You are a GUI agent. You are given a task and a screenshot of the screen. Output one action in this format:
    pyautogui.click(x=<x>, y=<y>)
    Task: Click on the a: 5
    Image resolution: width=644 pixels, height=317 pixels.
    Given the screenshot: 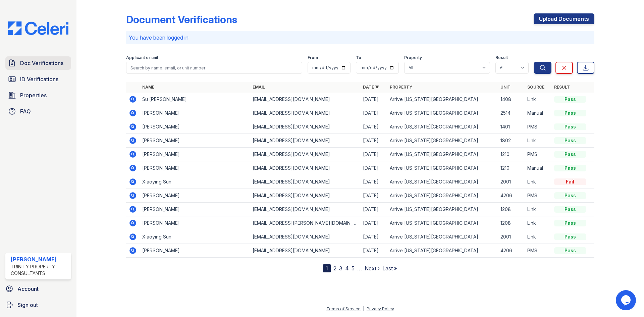 What is the action you would take?
    pyautogui.click(x=353, y=268)
    